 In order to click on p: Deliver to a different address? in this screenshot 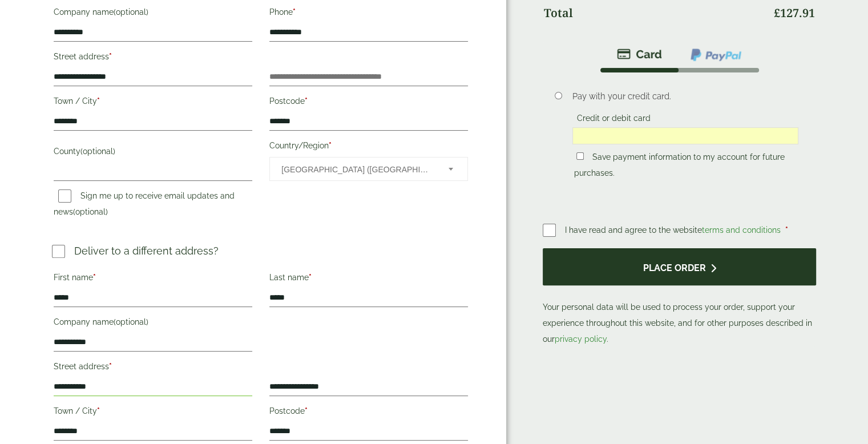, I will do `click(146, 251)`.